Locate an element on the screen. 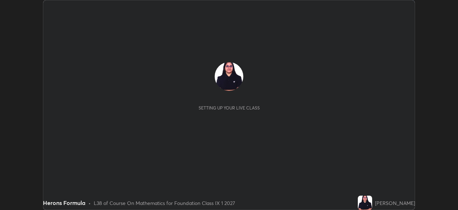  div: Herons Formula is located at coordinates (64, 202).